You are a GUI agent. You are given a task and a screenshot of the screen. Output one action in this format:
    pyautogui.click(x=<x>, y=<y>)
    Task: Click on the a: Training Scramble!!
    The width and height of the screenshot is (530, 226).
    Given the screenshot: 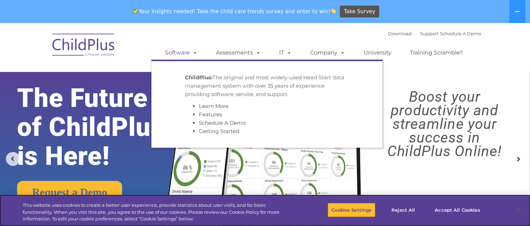 What is the action you would take?
    pyautogui.click(x=436, y=53)
    